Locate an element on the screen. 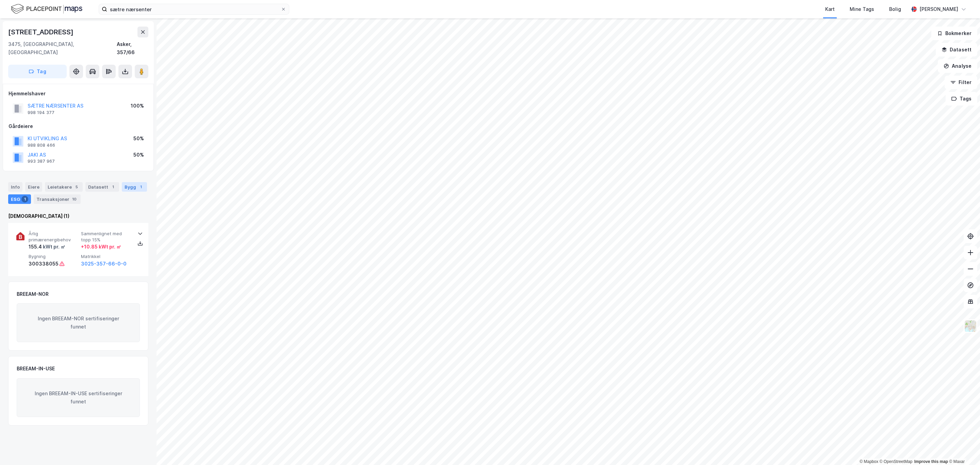 This screenshot has width=980, height=465. div: Bolig is located at coordinates (895, 9).